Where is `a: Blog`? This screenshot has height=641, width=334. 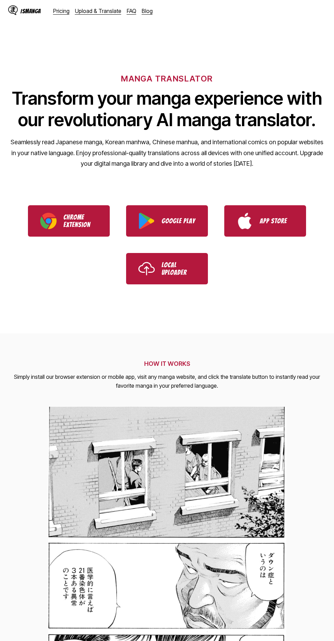 a: Blog is located at coordinates (147, 11).